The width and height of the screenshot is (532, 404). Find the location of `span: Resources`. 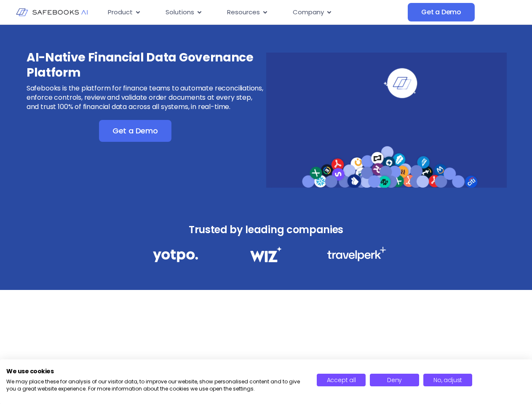

span: Resources is located at coordinates (243, 12).